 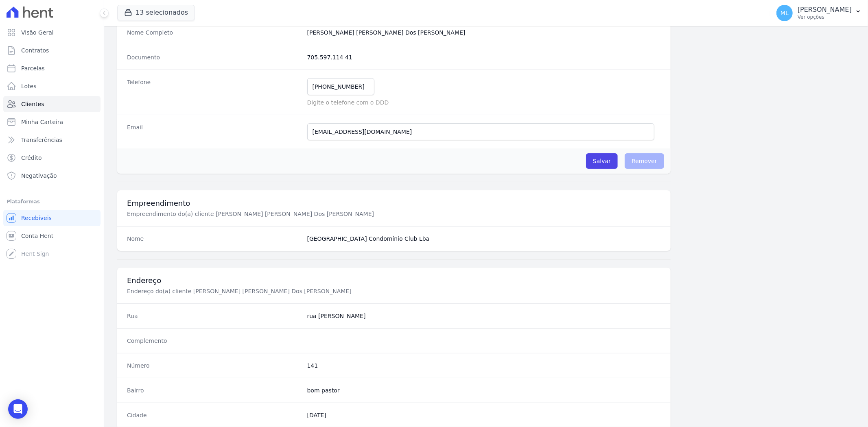 What do you see at coordinates (18, 409) in the screenshot?
I see `div: Open Intercom Messenger` at bounding box center [18, 409].